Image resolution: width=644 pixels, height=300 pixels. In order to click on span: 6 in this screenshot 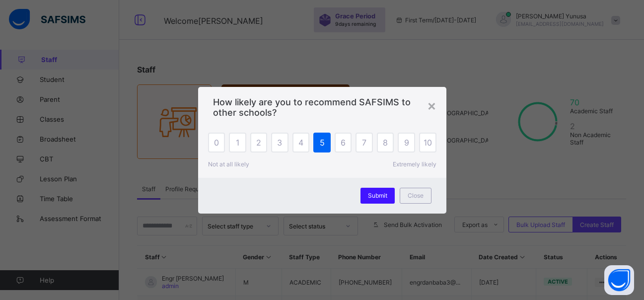, I will do `click(343, 142)`.